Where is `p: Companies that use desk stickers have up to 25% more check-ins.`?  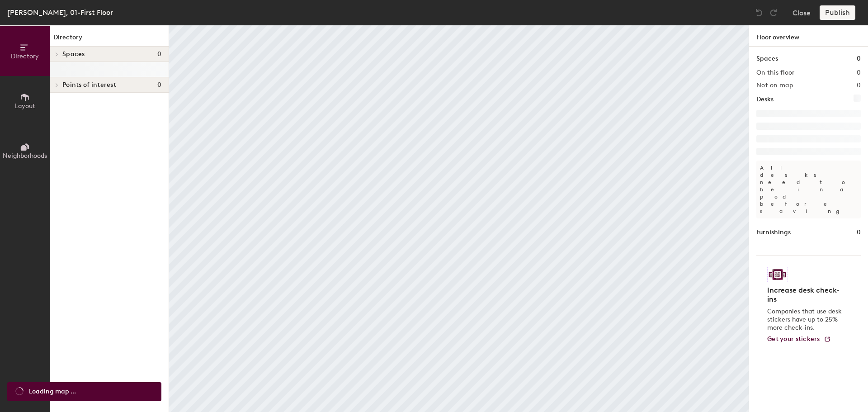
p: Companies that use desk stickers have up to 25% more check-ins. is located at coordinates (806, 320).